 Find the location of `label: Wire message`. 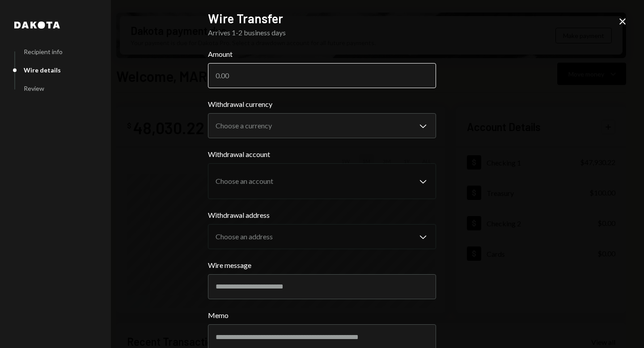

label: Wire message is located at coordinates (322, 265).